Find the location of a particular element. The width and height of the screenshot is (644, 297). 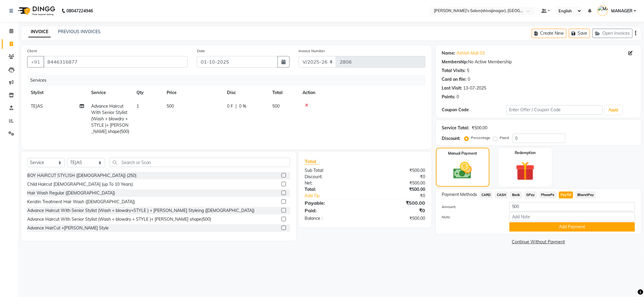

label: Client is located at coordinates (32, 51).